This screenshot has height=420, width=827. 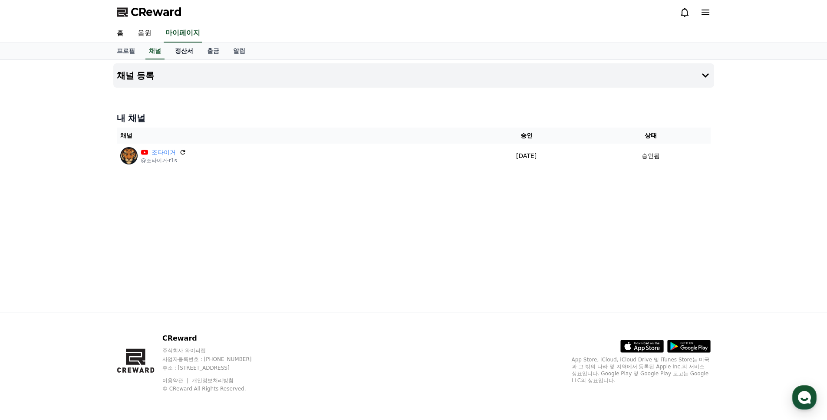 What do you see at coordinates (129, 156) in the screenshot?
I see `img: 조타이거` at bounding box center [129, 156].